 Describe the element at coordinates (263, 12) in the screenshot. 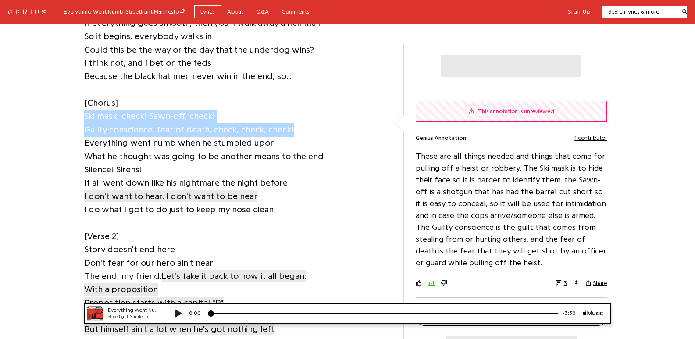

I see `a: Q&A` at that location.